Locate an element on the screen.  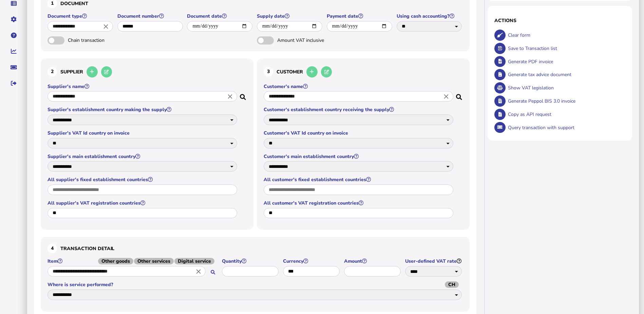
button: Add a new customer to the database is located at coordinates (312, 72).